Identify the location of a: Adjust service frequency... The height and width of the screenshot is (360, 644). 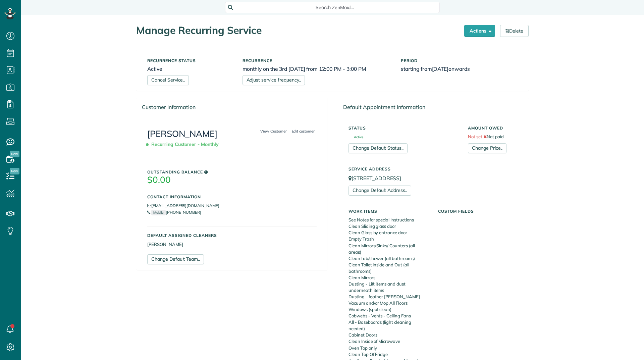
(273, 80).